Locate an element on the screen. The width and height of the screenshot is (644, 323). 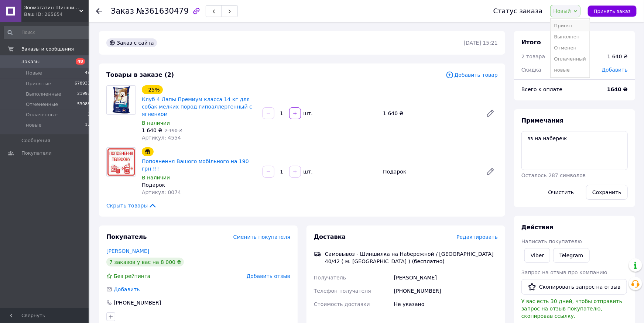
span: Оплаченные is located at coordinates (42, 115).